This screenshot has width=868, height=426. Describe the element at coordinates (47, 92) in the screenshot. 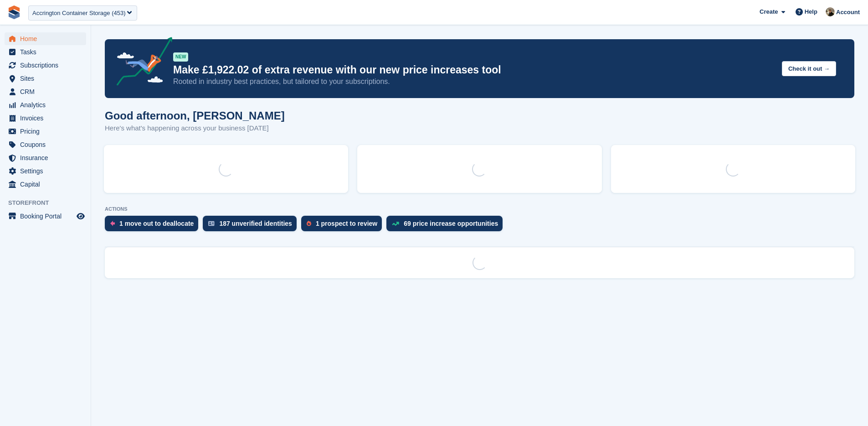

I see `span: CRM` at that location.